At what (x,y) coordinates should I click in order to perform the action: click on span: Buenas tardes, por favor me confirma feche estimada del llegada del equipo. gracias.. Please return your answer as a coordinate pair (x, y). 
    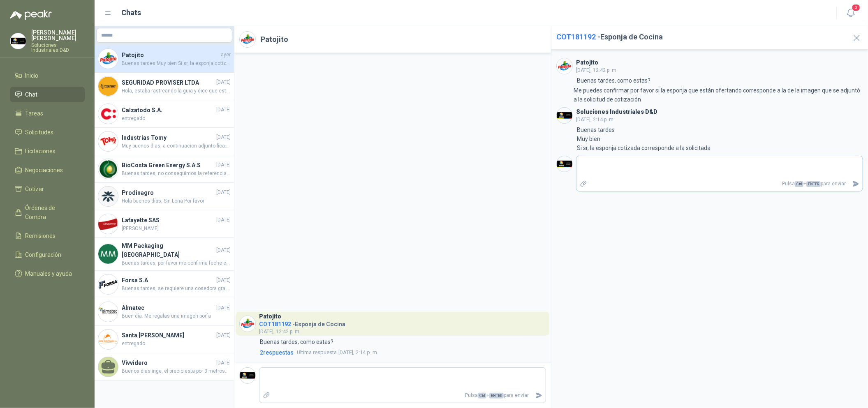
    Looking at the image, I should click on (176, 263).